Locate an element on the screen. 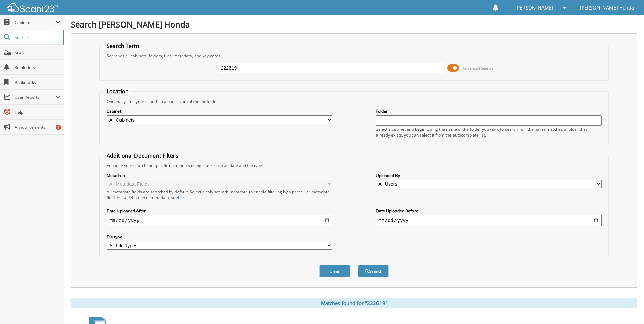 This screenshot has height=324, width=644. span: Search is located at coordinates (37, 37).